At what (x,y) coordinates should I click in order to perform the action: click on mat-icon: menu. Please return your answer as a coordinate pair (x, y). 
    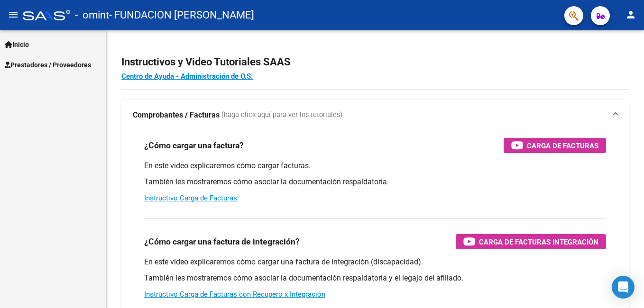
    Looking at the image, I should click on (13, 15).